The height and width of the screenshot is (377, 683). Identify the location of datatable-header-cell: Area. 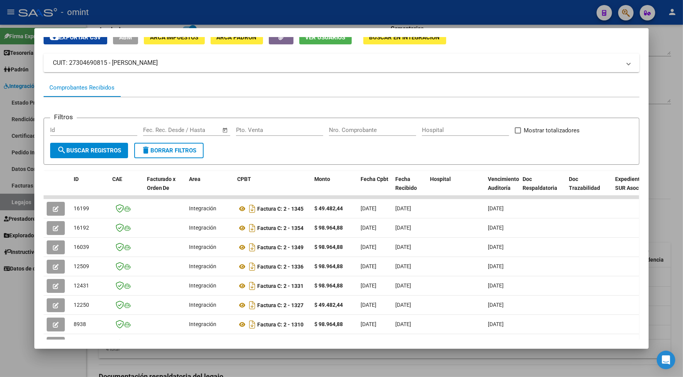
(210, 188).